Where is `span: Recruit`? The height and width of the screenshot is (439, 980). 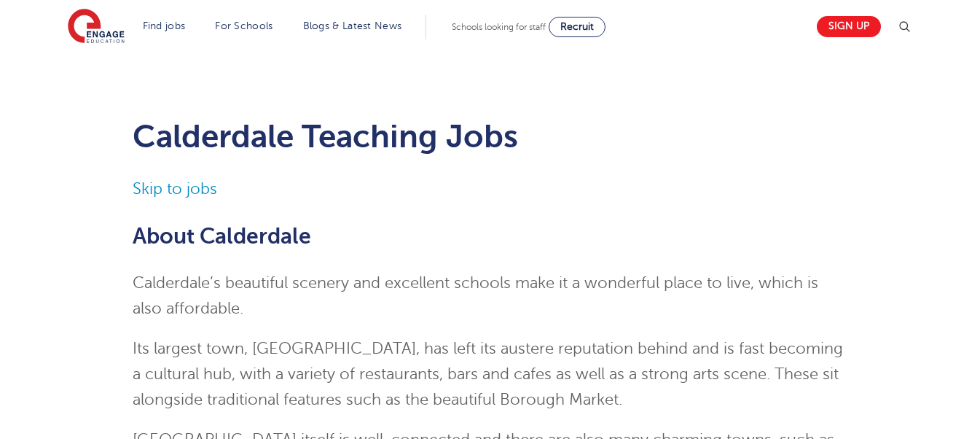 span: Recruit is located at coordinates (577, 26).